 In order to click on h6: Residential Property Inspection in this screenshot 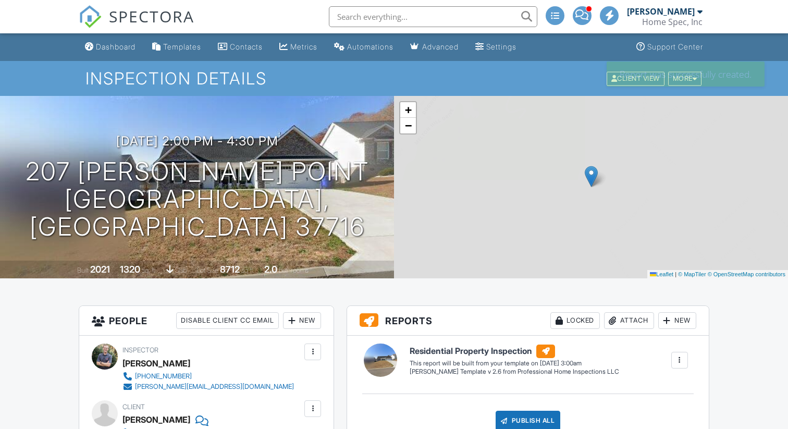, I will do `click(514, 351)`.